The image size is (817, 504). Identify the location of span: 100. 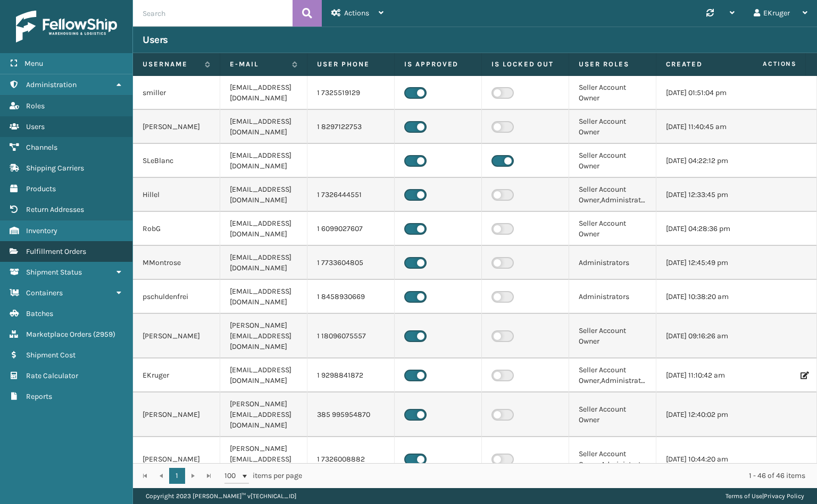
(233, 476).